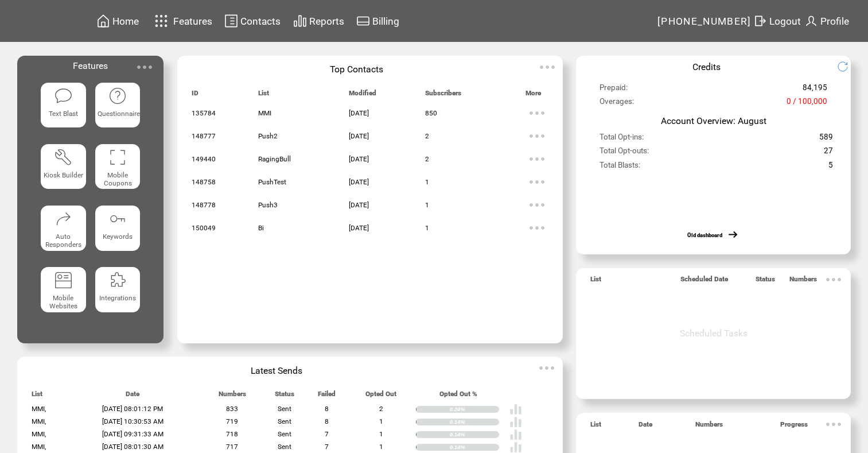 The height and width of the screenshot is (453, 868). Describe the element at coordinates (204, 113) in the screenshot. I see `span: 135784` at that location.